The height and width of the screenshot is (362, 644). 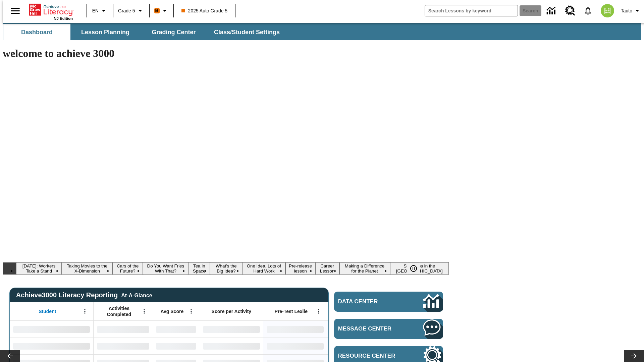 I want to click on img: avatar image, so click(x=607, y=11).